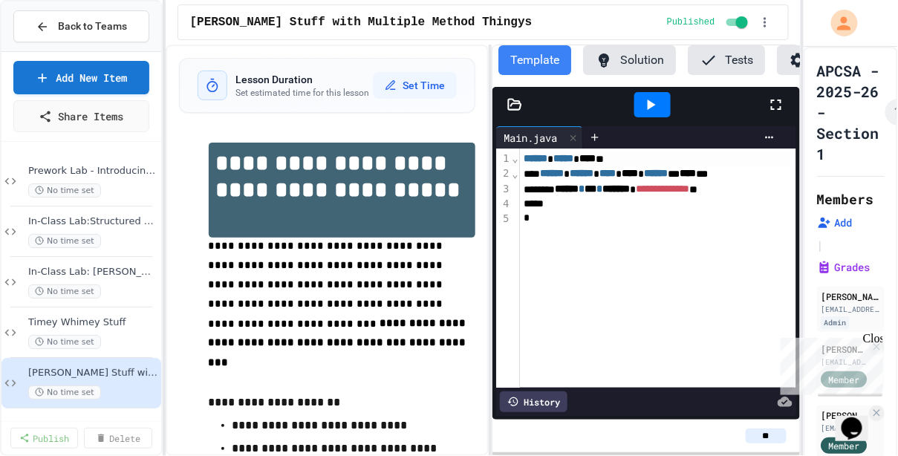 This screenshot has width=898, height=456. I want to click on button: Settings, so click(823, 60).